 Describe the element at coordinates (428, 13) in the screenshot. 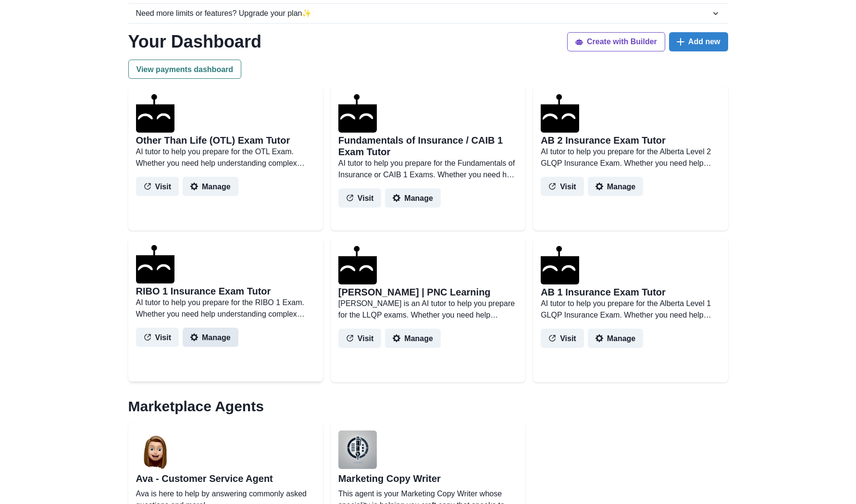

I see `button: Need more limits or features? Upgrade your plan✨` at that location.